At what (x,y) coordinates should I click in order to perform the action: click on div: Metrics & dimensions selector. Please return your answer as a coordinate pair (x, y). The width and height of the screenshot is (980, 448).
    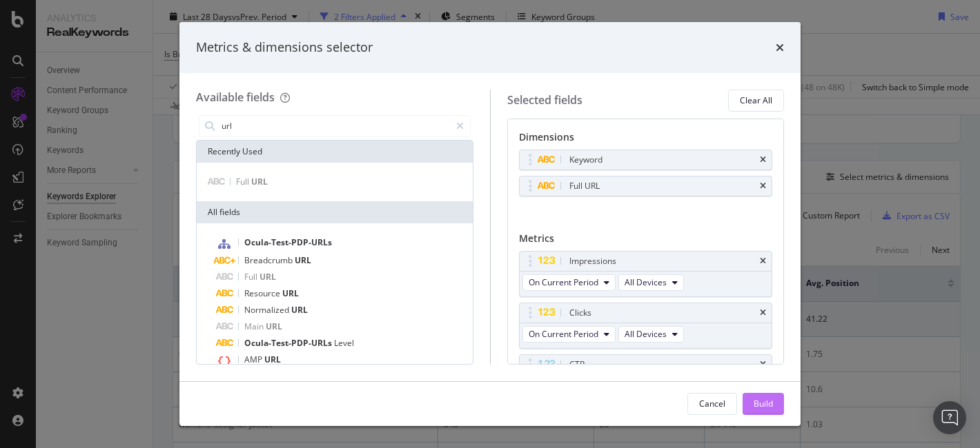
    Looking at the image, I should click on (284, 48).